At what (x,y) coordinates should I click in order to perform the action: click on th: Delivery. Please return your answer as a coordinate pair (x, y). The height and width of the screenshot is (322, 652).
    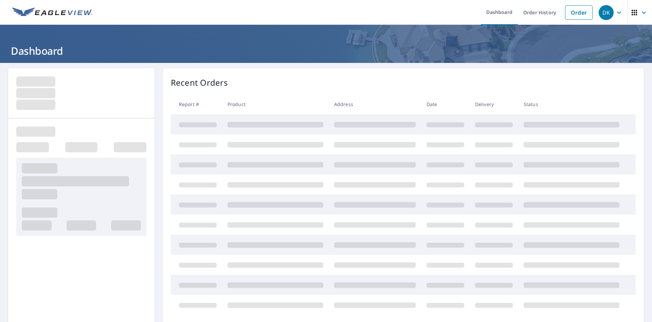
    Looking at the image, I should click on (494, 104).